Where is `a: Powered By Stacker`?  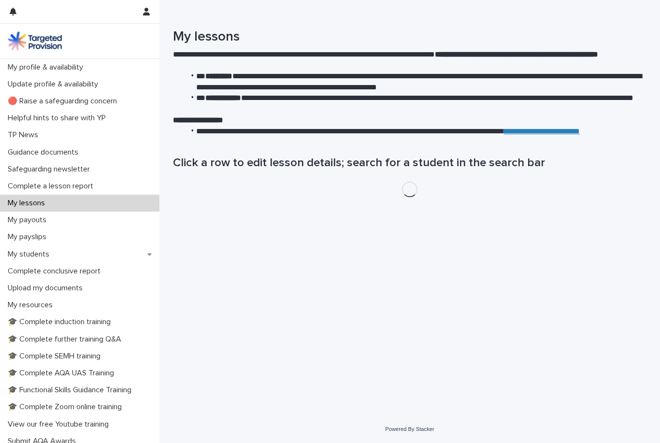 a: Powered By Stacker is located at coordinates (409, 429).